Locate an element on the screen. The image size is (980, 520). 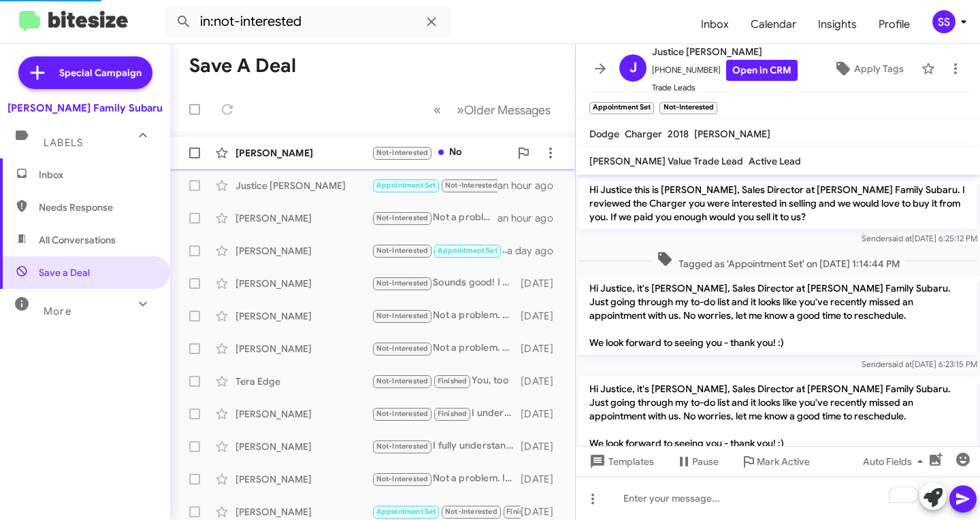
button: Next is located at coordinates (503, 109).